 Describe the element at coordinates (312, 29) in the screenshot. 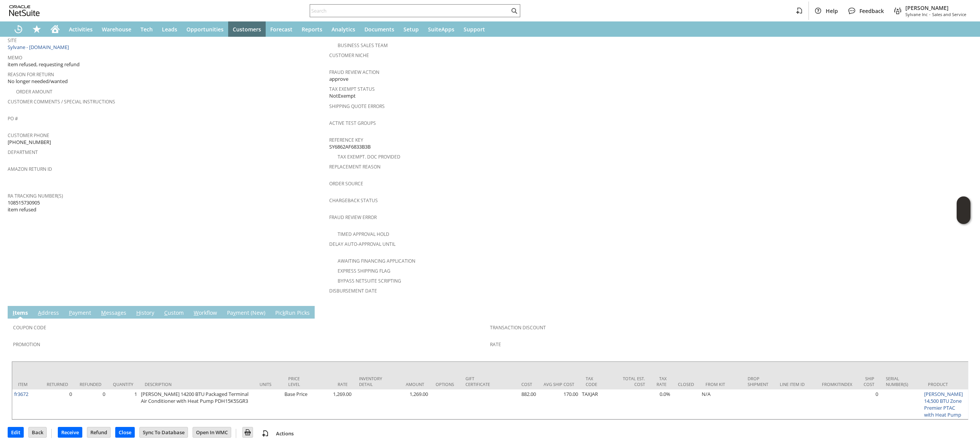

I see `a: Reports` at that location.